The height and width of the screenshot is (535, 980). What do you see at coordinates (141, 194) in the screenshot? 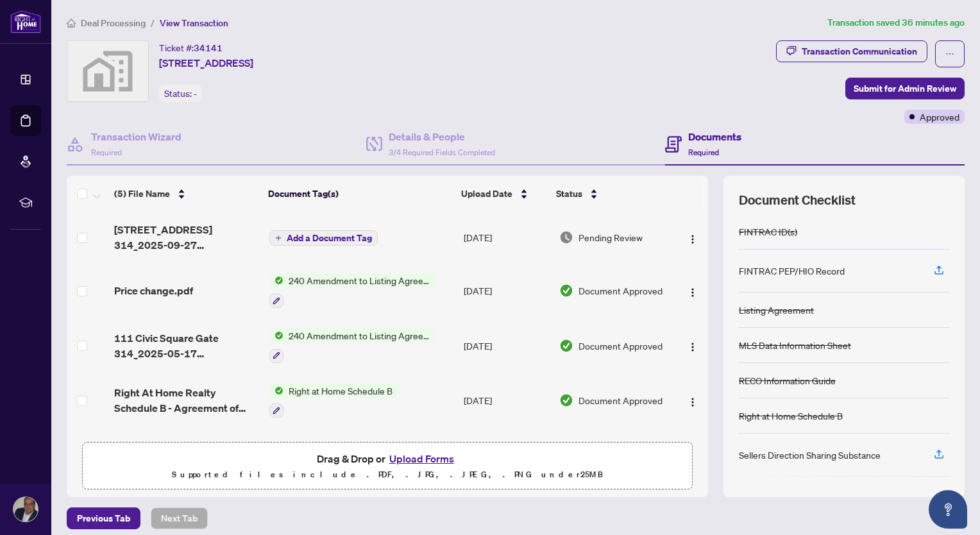
I see `span: (5) File Name` at bounding box center [141, 194].